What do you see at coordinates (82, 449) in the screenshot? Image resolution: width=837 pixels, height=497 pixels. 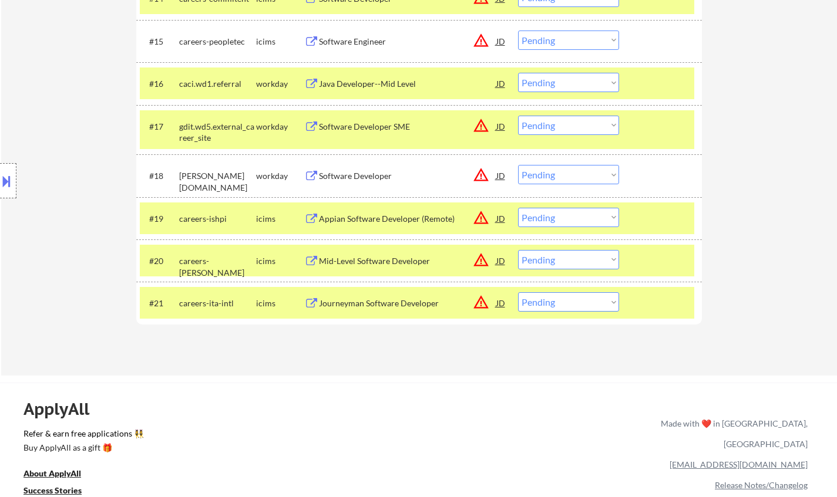 I see `a: Buy ApplyAll as a gift 🎁` at bounding box center [82, 449].